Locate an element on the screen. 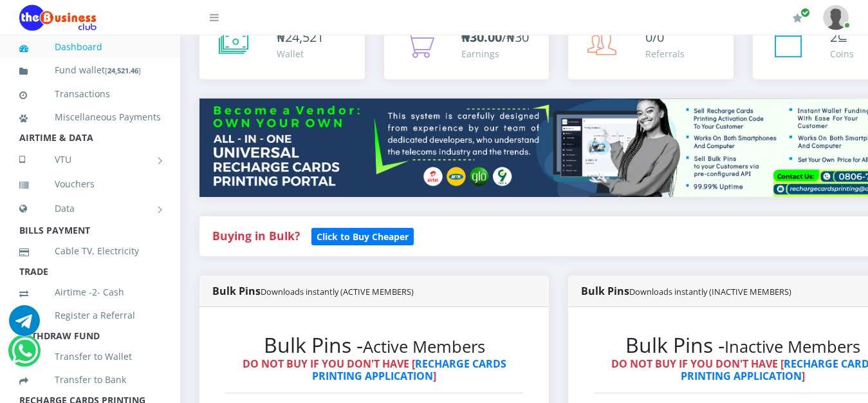  a: ₦24,521 Wallet is located at coordinates (282, 47).